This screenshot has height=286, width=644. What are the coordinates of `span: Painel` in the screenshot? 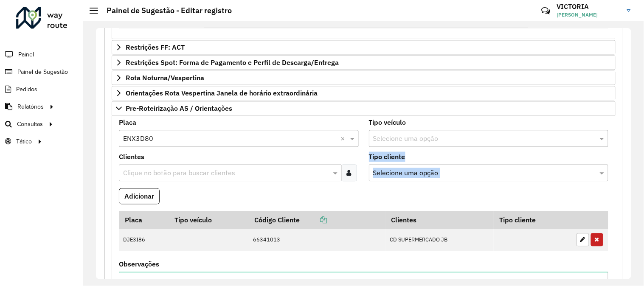 It's located at (26, 54).